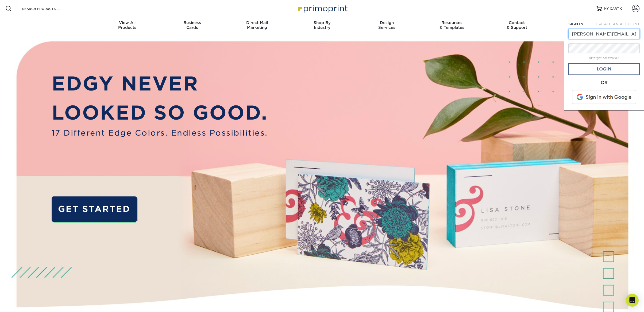  Describe the element at coordinates (604, 69) in the screenshot. I see `a: Login` at that location.